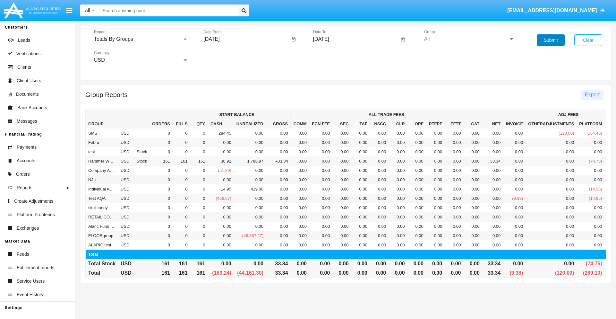  What do you see at coordinates (321, 124) in the screenshot?
I see `th: Ecn Fee` at bounding box center [321, 124].